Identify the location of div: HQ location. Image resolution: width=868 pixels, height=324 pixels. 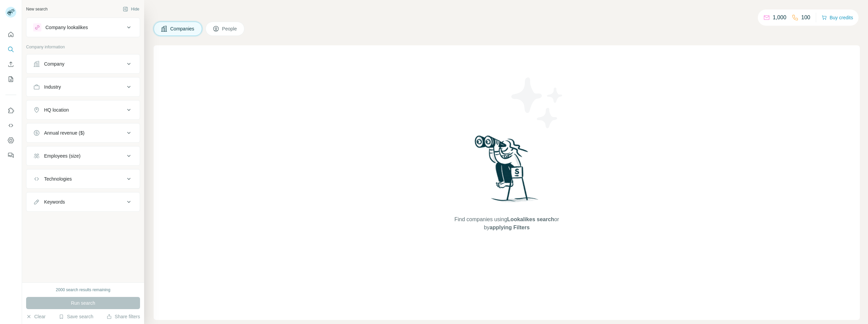
(56, 110).